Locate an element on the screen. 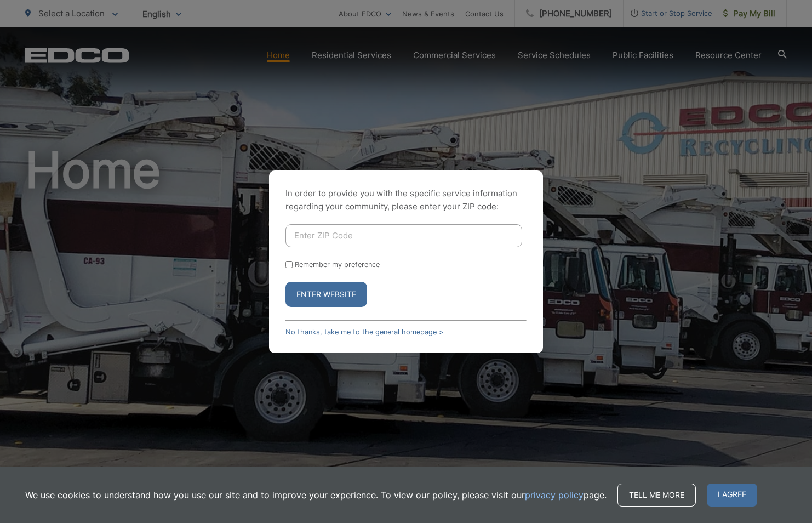 This screenshot has height=523, width=812. label: Remember my preference is located at coordinates (337, 264).